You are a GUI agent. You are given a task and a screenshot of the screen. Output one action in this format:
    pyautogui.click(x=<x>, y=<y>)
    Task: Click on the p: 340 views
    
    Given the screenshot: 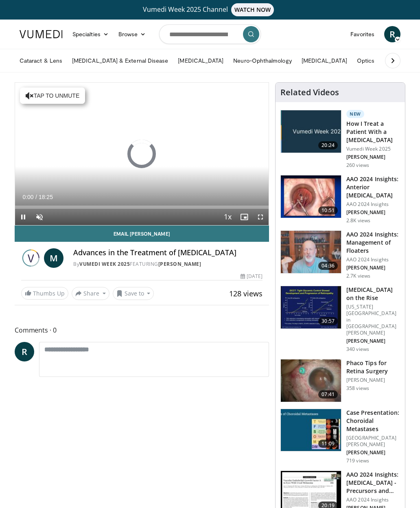 What is the action you would take?
    pyautogui.click(x=358, y=349)
    